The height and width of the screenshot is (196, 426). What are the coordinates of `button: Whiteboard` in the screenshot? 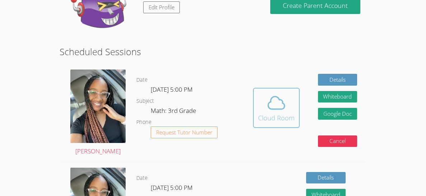 It's located at (338, 97).